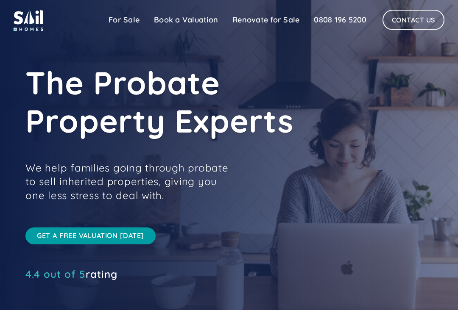 The image size is (458, 310). I want to click on span: 4.4 out of 5, so click(55, 274).